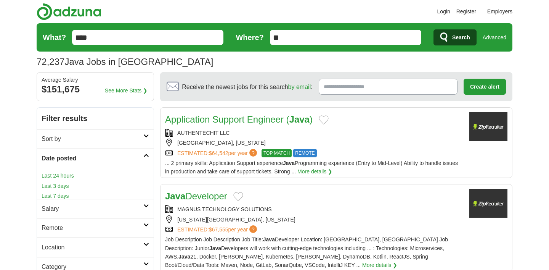 This screenshot has width=549, height=270. Describe the element at coordinates (95, 138) in the screenshot. I see `a: Sort by` at that location.